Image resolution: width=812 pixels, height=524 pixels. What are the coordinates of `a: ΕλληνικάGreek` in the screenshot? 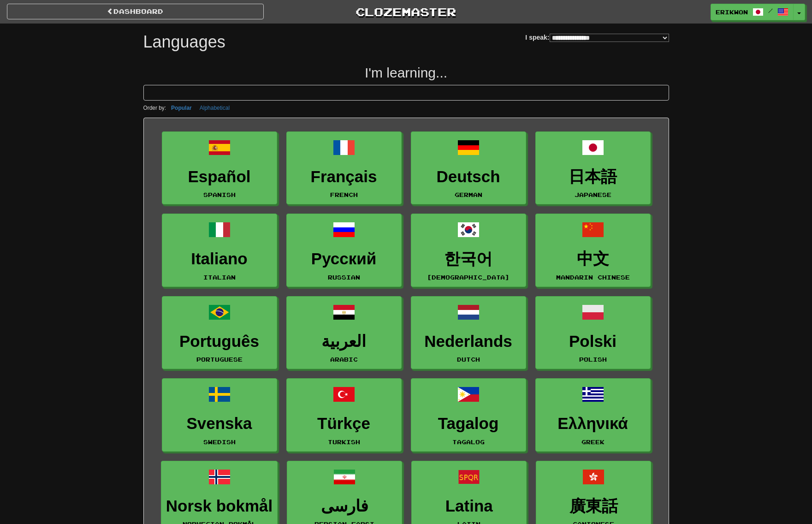 It's located at (593, 414).